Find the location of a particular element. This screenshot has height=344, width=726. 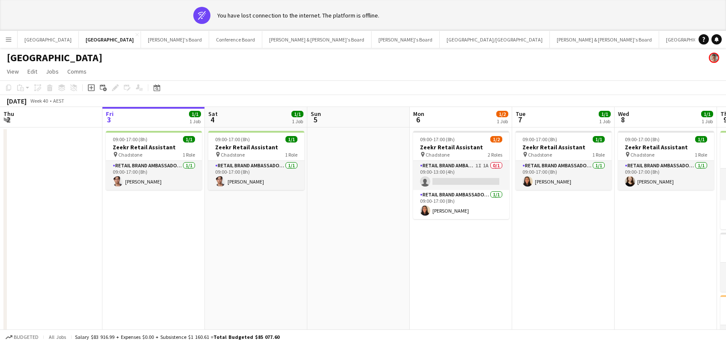

span: Budgeted is located at coordinates (26, 338).